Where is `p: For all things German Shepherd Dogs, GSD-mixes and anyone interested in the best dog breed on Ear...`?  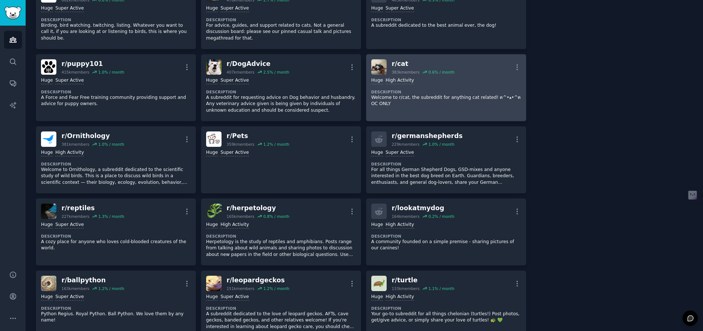
p: For all things German Shepherd Dogs, GSD-mixes and anyone interested in the best dog breed on Ear... is located at coordinates (446, 176).